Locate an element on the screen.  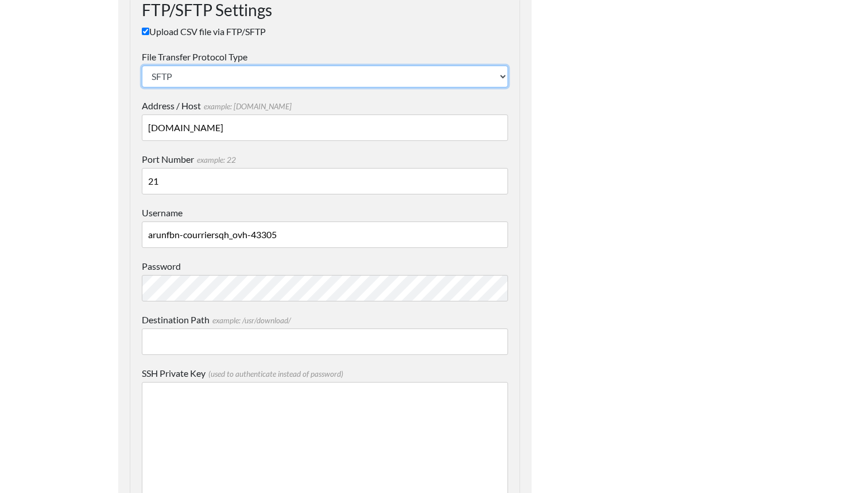
label: Address / Host is located at coordinates (325, 106).